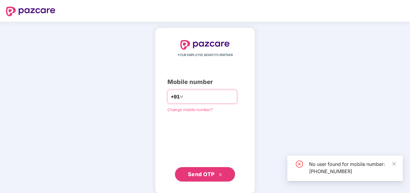 This screenshot has width=410, height=193. Describe the element at coordinates (205, 82) in the screenshot. I see `div: Mobile number` at that location.